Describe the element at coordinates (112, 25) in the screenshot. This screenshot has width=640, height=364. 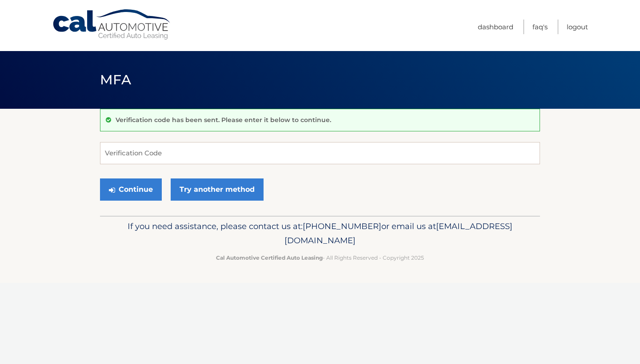
I see `a: Cal Automotive` at that location.